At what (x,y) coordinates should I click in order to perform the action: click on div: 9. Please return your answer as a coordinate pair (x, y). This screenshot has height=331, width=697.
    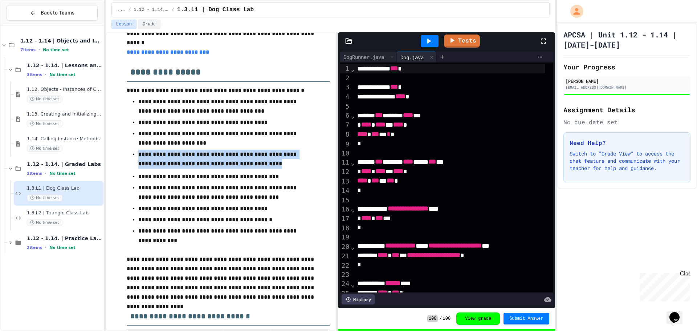
    Looking at the image, I should click on (345, 144).